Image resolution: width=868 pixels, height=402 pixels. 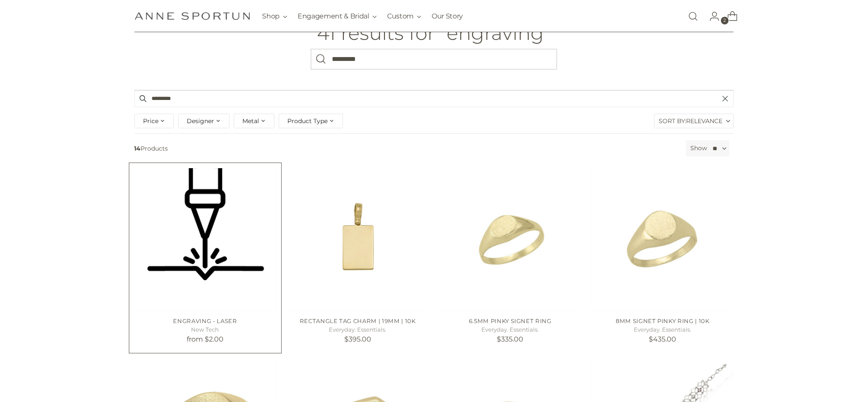 What do you see at coordinates (693, 16) in the screenshot?
I see `a: Open search modal` at bounding box center [693, 16].